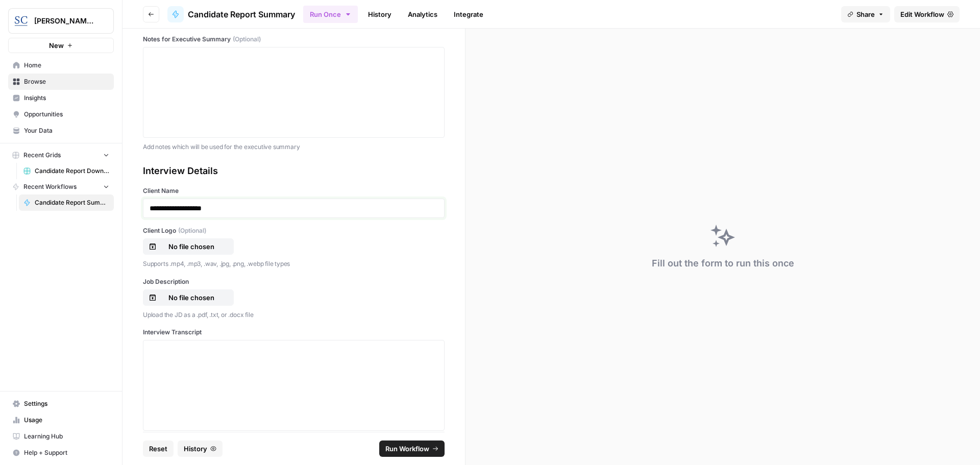 The image size is (980, 465). I want to click on a: Candidate Report Download Sheet, so click(66, 171).